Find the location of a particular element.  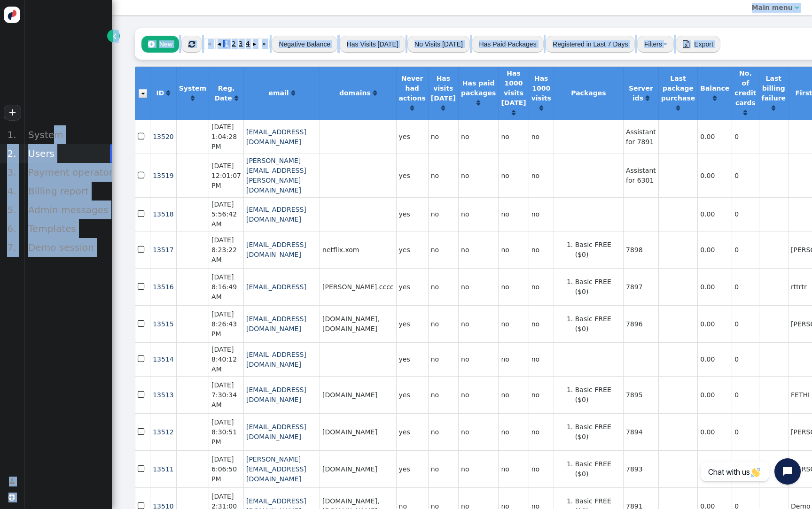

div: Admin messages is located at coordinates (68, 210).